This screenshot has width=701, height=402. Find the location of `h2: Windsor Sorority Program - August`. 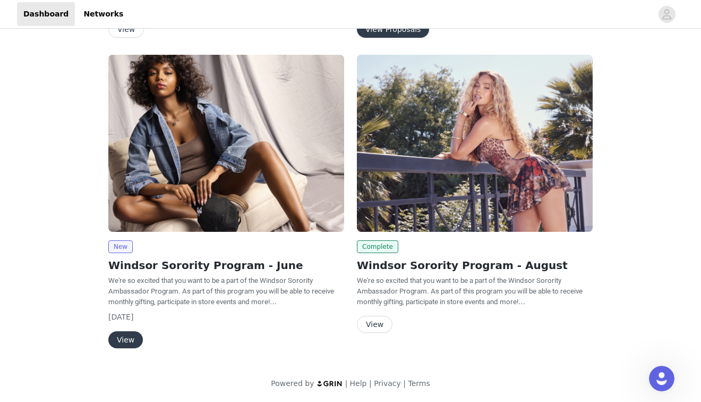

h2: Windsor Sorority Program - August is located at coordinates (475, 265).